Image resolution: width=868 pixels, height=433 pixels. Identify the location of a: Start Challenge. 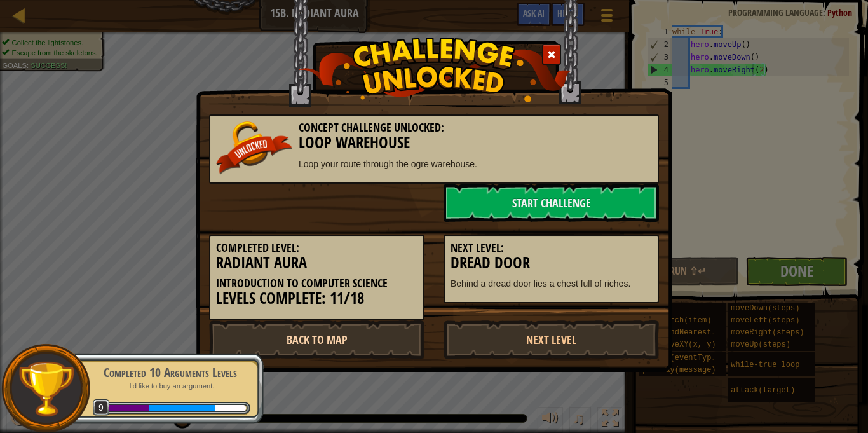
(551, 202).